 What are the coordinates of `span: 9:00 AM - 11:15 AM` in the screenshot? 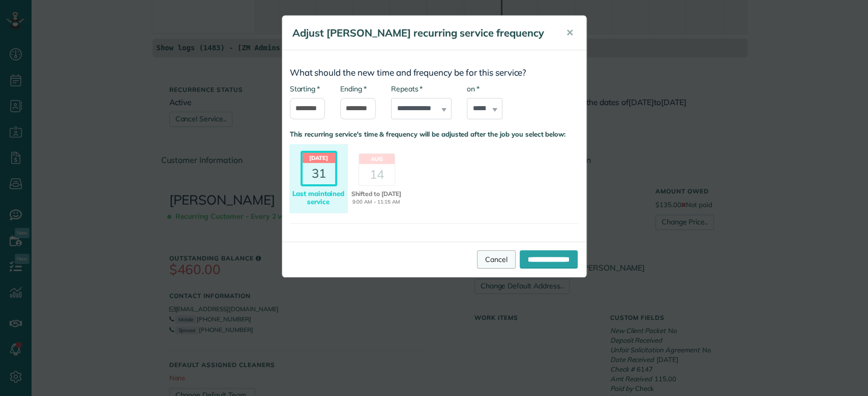 It's located at (376, 202).